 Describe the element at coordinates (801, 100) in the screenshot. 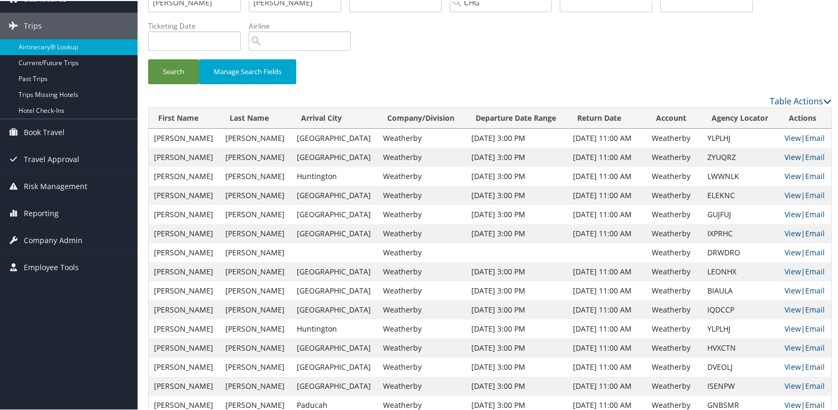

I see `a: Table Actions` at that location.